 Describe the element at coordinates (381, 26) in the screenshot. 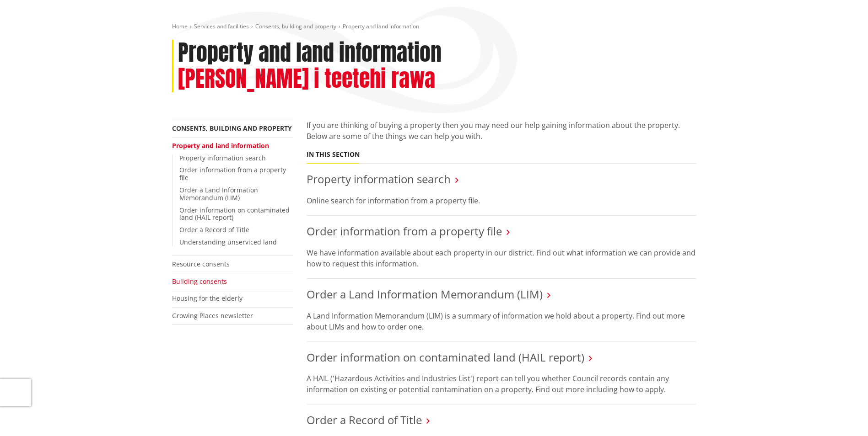

I see `span: Property and land information` at that location.